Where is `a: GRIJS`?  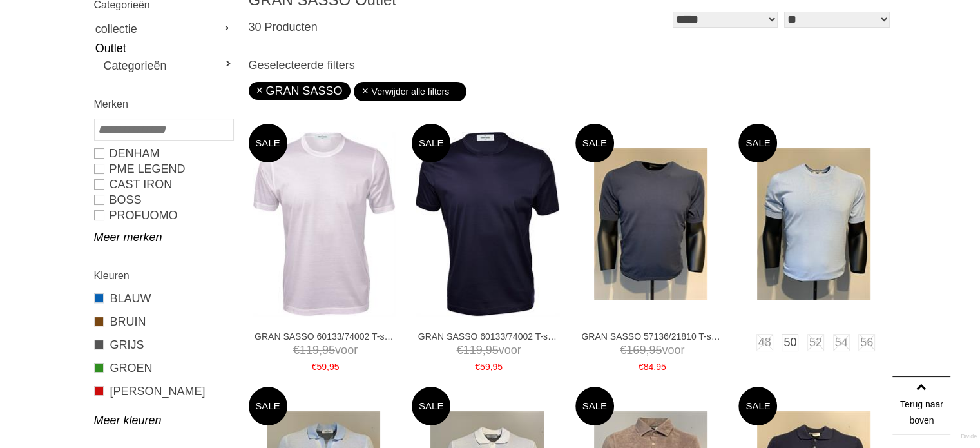
a: GRIJS is located at coordinates (163, 345).